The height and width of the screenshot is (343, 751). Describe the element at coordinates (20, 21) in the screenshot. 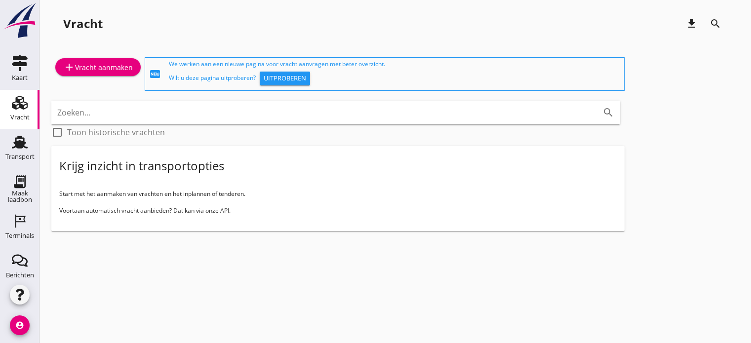

I see `img: logo-small.a267ee39.svg` at that location.